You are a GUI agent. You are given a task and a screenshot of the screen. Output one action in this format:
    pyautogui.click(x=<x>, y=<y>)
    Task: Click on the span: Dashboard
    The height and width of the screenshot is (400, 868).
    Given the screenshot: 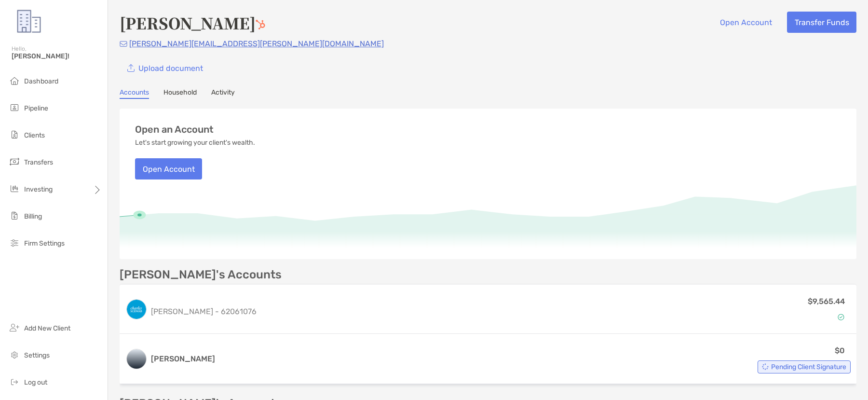 What is the action you would take?
    pyautogui.click(x=41, y=81)
    